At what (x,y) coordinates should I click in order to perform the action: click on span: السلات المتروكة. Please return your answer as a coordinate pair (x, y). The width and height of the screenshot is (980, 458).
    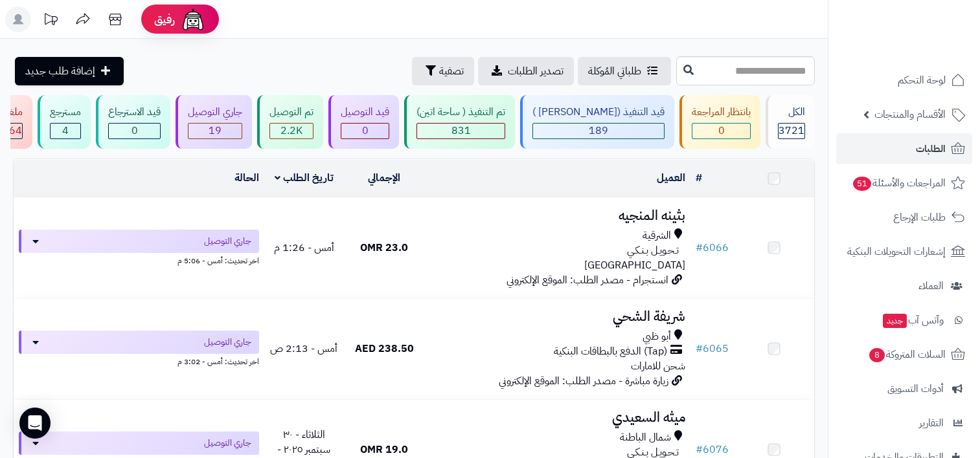
    Looking at the image, I should click on (907, 355).